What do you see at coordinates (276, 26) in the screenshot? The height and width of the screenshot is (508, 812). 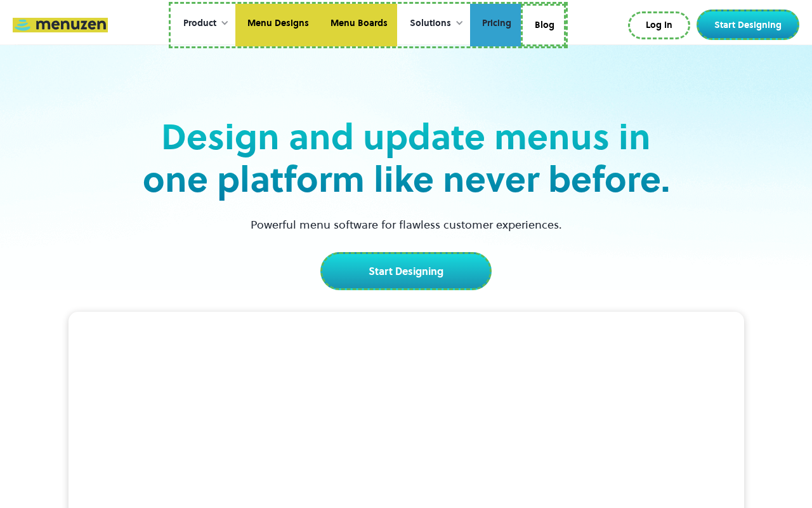 I see `a: Menu Designs` at bounding box center [276, 26].